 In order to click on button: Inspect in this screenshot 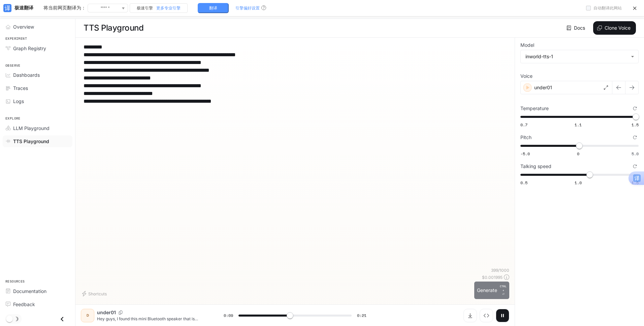, I will do `click(486, 316)`.